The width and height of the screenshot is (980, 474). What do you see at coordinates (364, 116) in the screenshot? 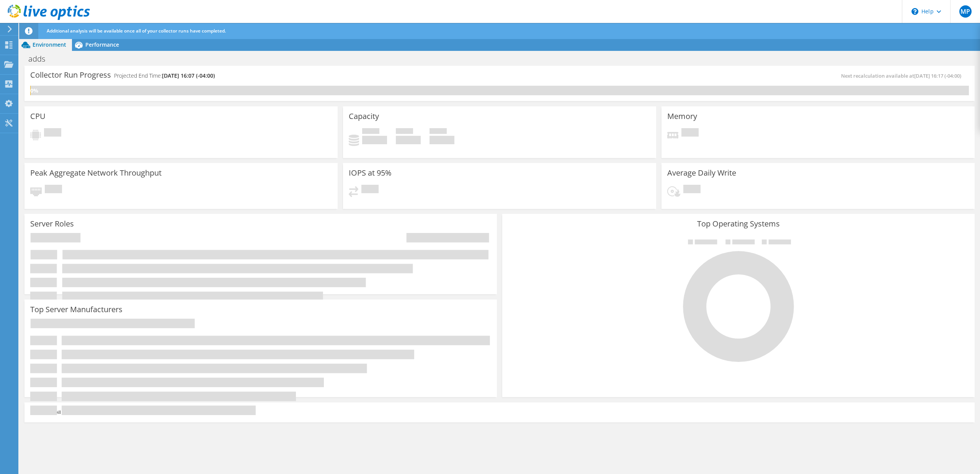
I see `h3: Capacity` at bounding box center [364, 116].